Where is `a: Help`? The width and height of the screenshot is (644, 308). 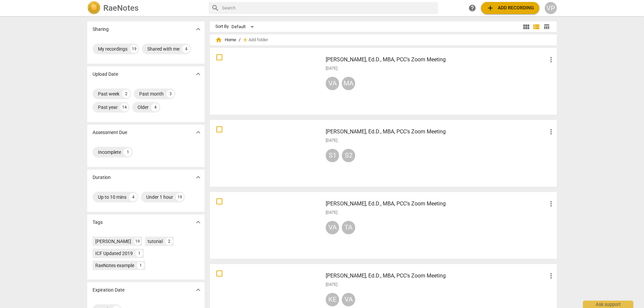 a: Help is located at coordinates (472, 8).